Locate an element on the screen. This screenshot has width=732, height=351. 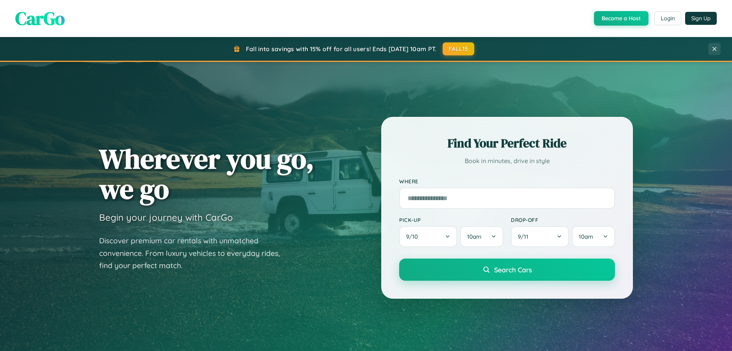
span: 9 / 11 is located at coordinates (525, 236).